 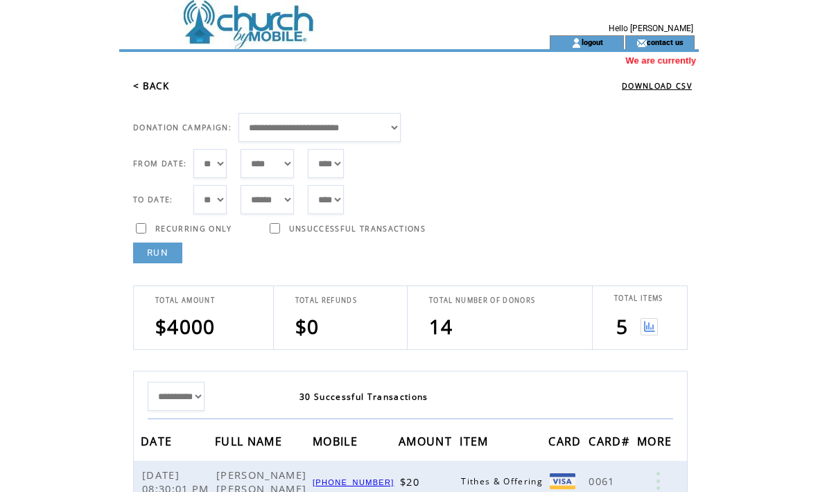 I want to click on img: contact_us_icon.gif, so click(x=641, y=43).